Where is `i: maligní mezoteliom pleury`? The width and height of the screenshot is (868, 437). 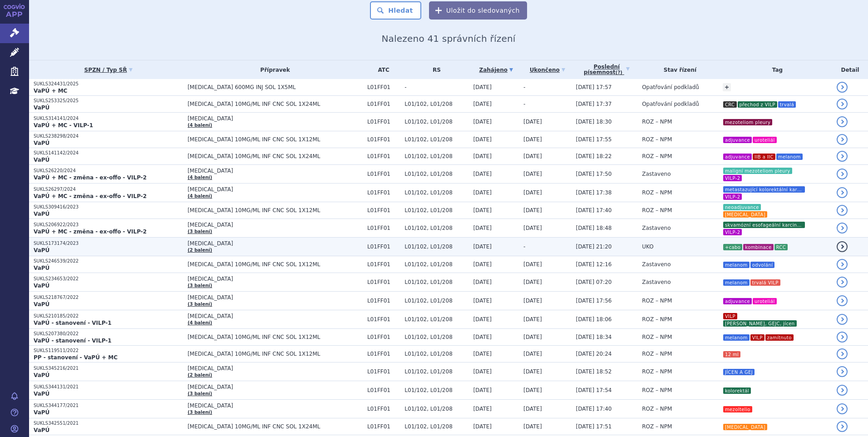 i: maligní mezoteliom pleury is located at coordinates (758, 170).